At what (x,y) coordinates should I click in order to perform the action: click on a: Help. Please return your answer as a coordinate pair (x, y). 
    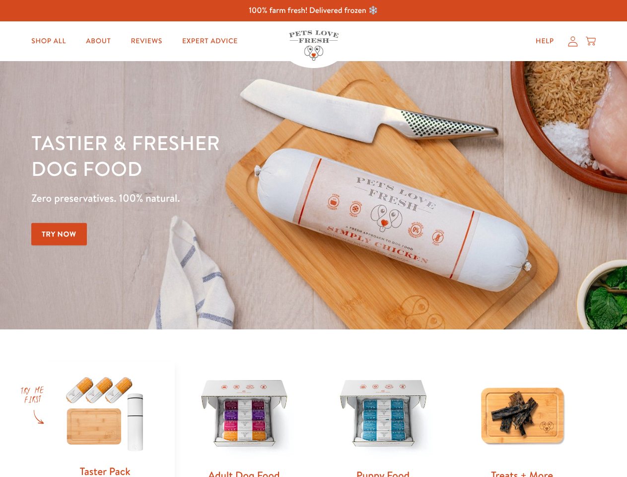
    Looking at the image, I should click on (545, 41).